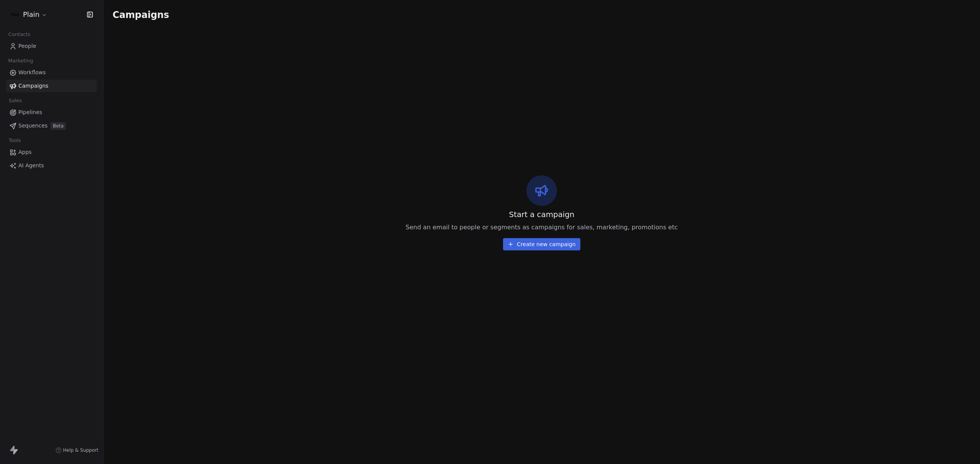  Describe the element at coordinates (21, 61) in the screenshot. I see `span: Marketing` at that location.